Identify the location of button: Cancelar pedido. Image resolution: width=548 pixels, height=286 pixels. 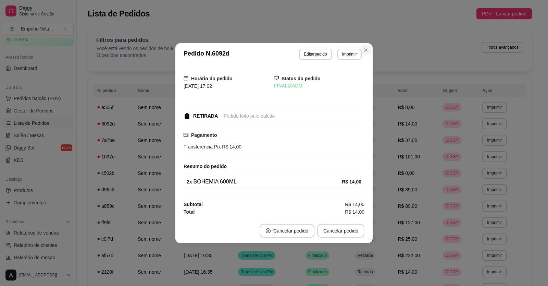
(341, 231).